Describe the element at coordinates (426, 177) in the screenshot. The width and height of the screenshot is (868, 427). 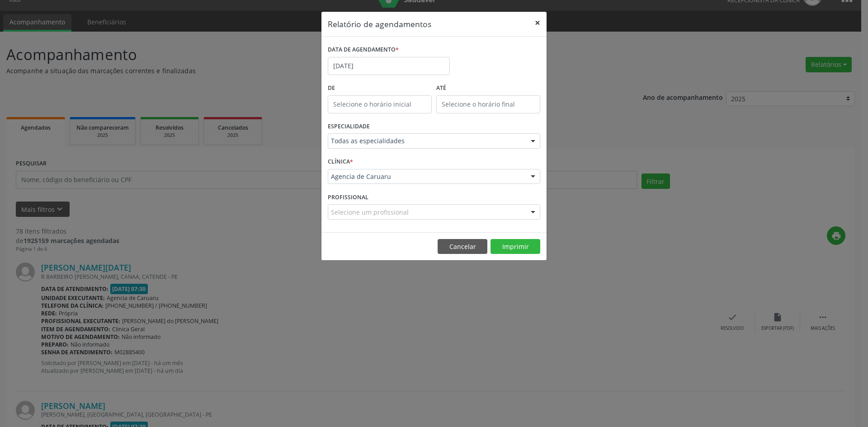
I see `span: Agencia de Caruaru` at that location.